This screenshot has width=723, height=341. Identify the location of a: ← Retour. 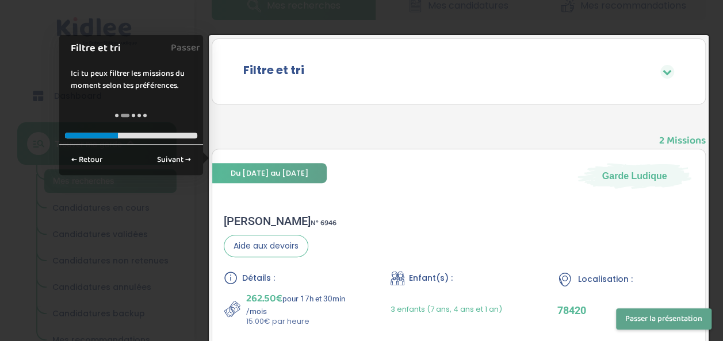
(87, 160).